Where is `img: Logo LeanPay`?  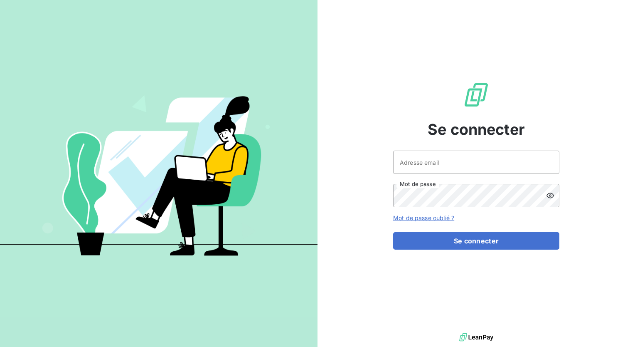
img: Logo LeanPay is located at coordinates (476, 95).